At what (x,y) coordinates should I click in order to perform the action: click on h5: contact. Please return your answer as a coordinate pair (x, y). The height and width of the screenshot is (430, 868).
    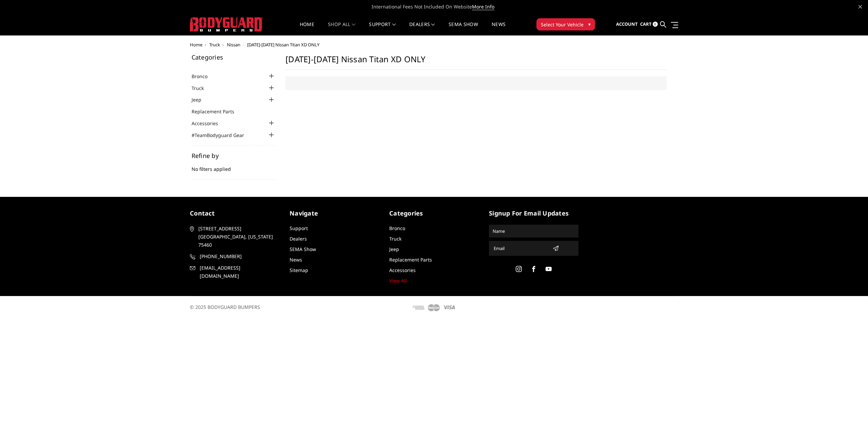
    Looking at the image, I should click on (234, 213).